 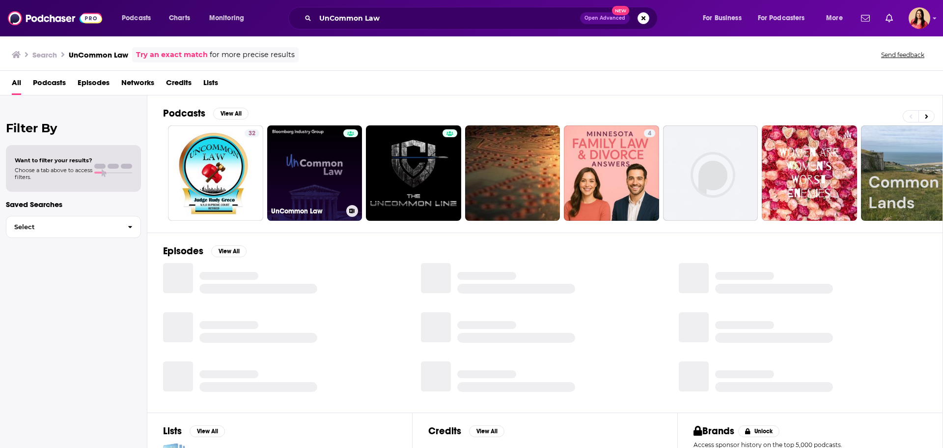 I want to click on button: Open AdvancedNew, so click(x=605, y=18).